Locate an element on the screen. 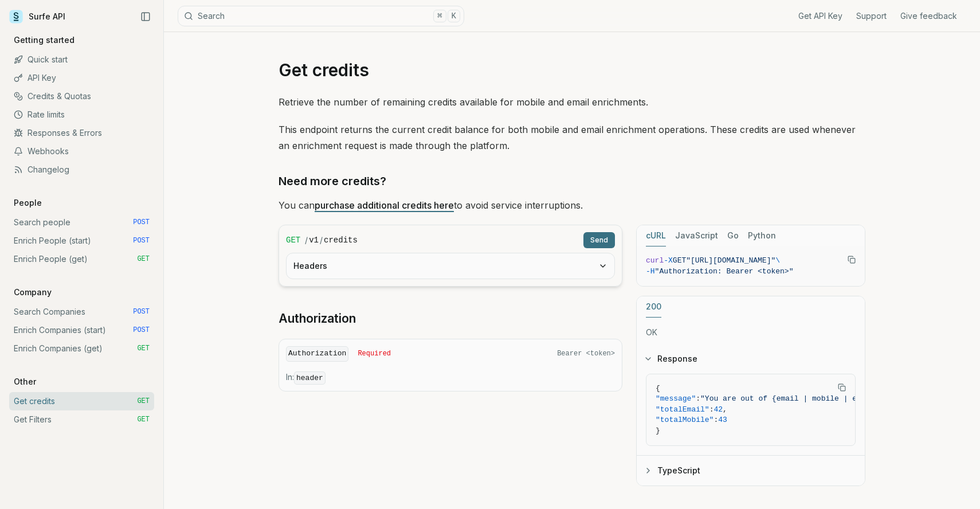  a: Changelog is located at coordinates (81, 169).